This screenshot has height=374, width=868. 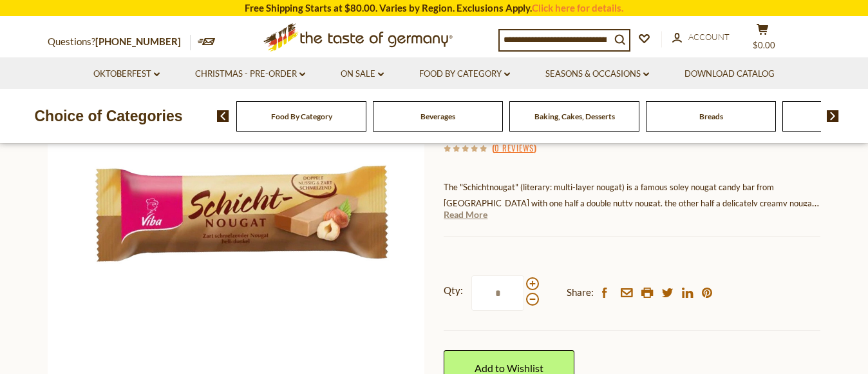 I want to click on a: Seasons & Occasions, so click(x=596, y=74).